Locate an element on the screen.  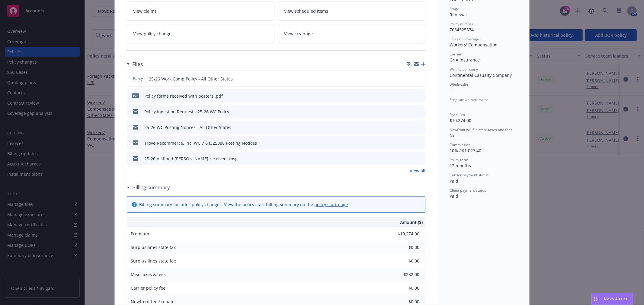
button: Nova Assist is located at coordinates (612, 299).